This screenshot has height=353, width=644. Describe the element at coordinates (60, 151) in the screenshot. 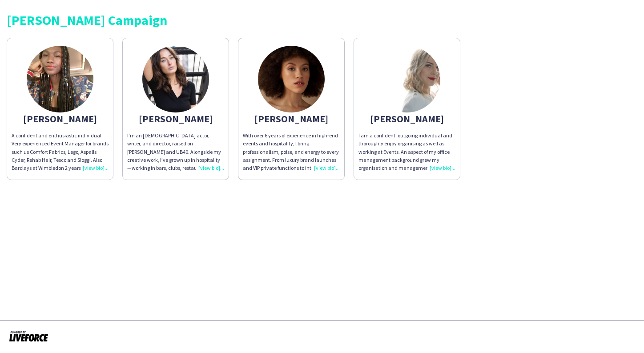

I see `div: A confident and enthusiastic individual. Very experienced Event Manager for brands such us Comfor...` at that location.